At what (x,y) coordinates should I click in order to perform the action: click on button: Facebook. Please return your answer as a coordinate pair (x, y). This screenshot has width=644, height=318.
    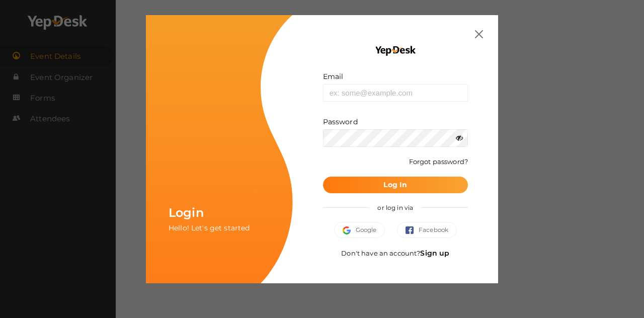
    Looking at the image, I should click on (427, 230).